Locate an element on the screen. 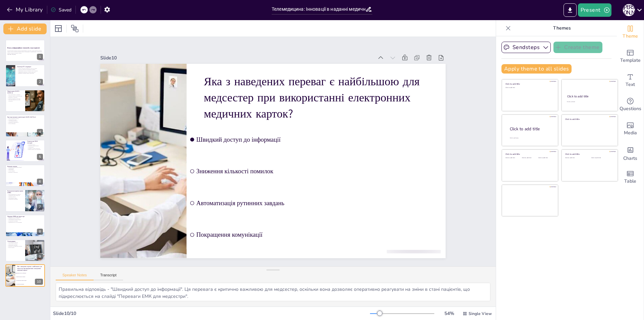 Image resolution: width=644 pixels, height=320 pixels. button: Apply theme to all slides is located at coordinates (536, 69).